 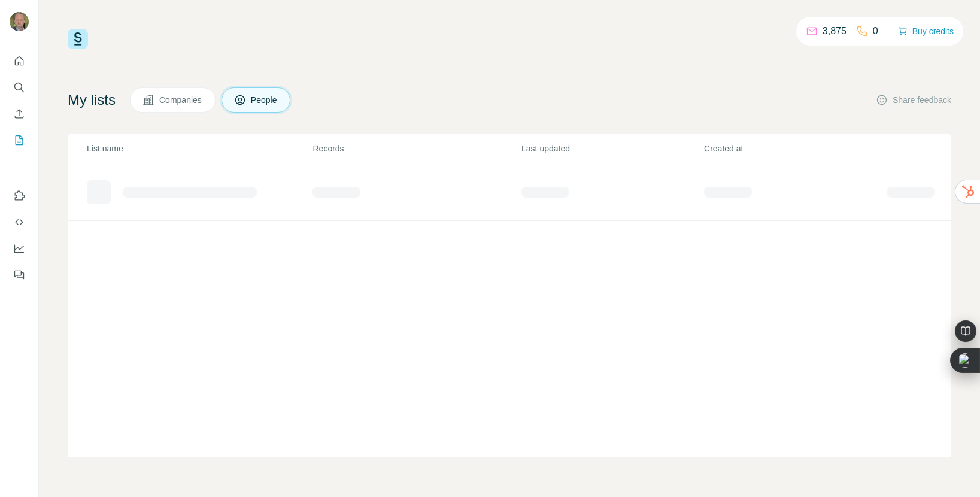 What do you see at coordinates (794, 149) in the screenshot?
I see `p: Created at` at bounding box center [794, 149].